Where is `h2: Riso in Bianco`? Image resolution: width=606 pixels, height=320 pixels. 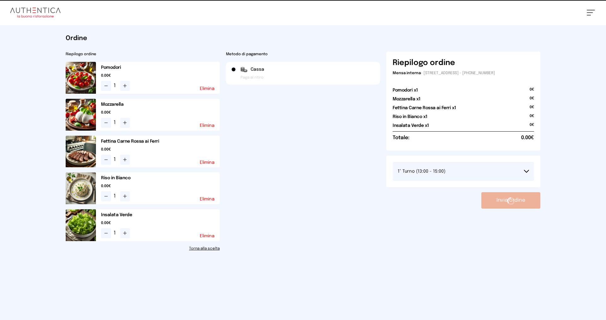 h2: Riso in Bianco is located at coordinates (160, 178).